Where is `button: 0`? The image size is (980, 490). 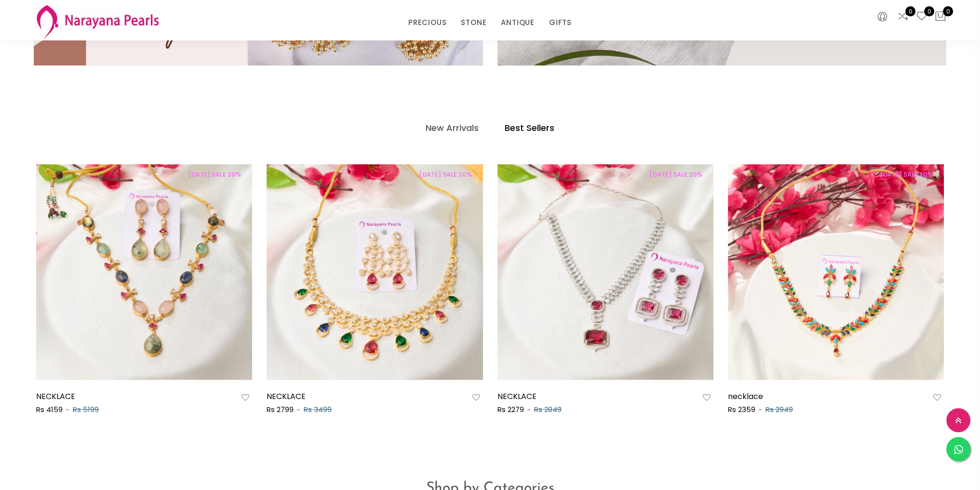
button: 0 is located at coordinates (940, 17).